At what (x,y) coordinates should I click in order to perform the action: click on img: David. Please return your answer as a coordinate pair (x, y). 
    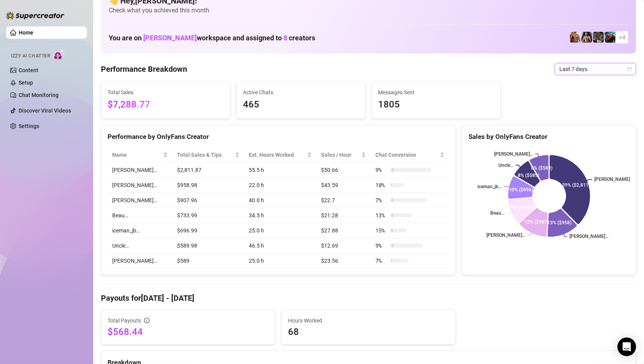
    Looking at the image, I should click on (576, 38).